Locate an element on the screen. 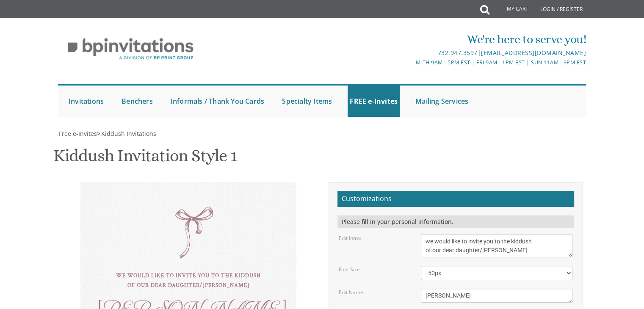 The image size is (644, 309). div: Please fill in your personal information. is located at coordinates (455, 222).